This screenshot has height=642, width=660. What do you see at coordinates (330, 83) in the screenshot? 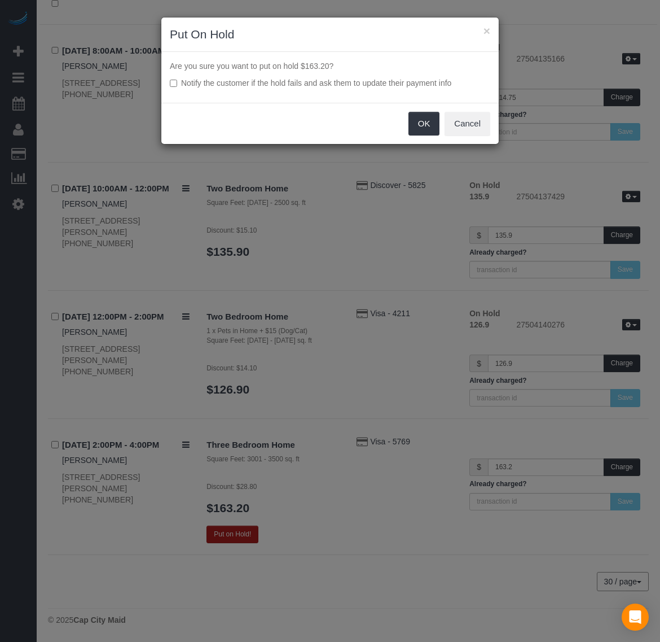
I see `label: Notify the customer if the hold fails and ask them to update their payment info` at bounding box center [330, 83].